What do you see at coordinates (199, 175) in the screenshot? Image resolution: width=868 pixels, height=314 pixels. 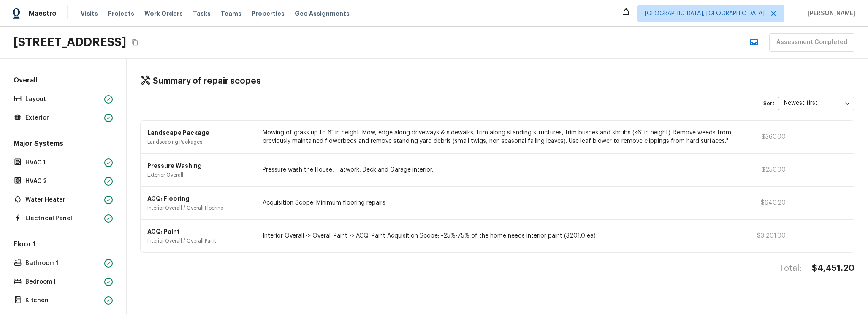 I see `p: Exterior Overall` at bounding box center [199, 175].